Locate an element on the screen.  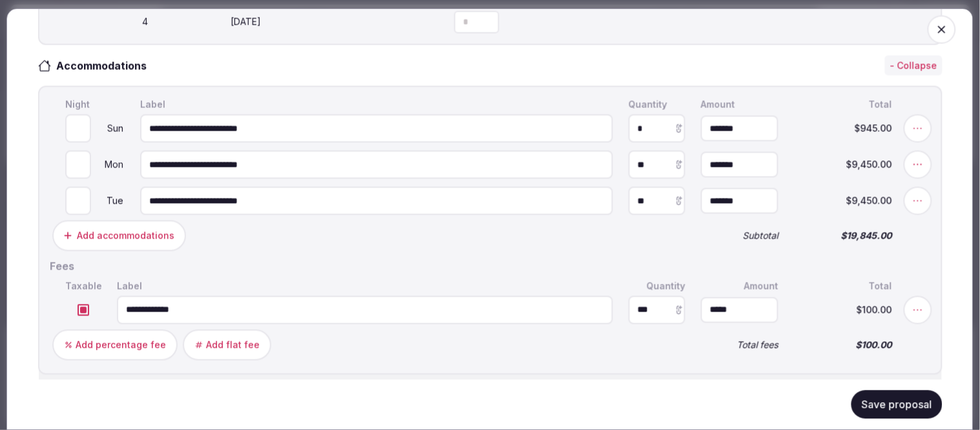
div: Add percentage fee is located at coordinates (121, 345).